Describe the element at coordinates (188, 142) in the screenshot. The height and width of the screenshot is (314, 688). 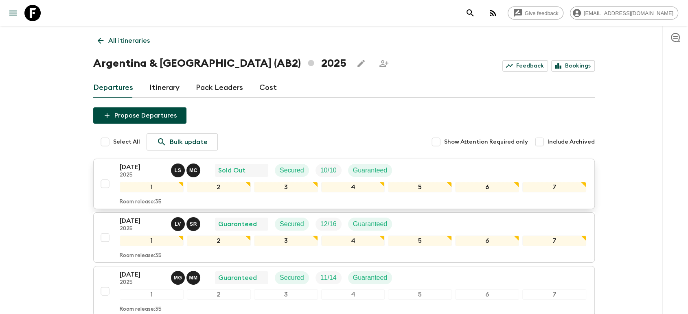
I see `p: Bulk update` at that location.